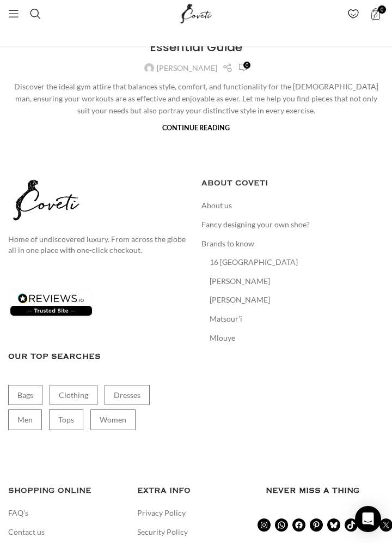 The height and width of the screenshot is (543, 392). I want to click on a: Continue reading, so click(196, 128).